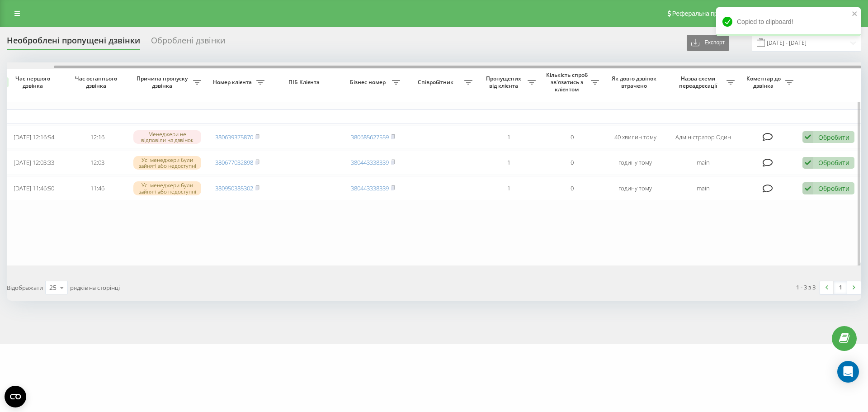  I want to click on span: Коментар до дзвінка, so click(765, 82).